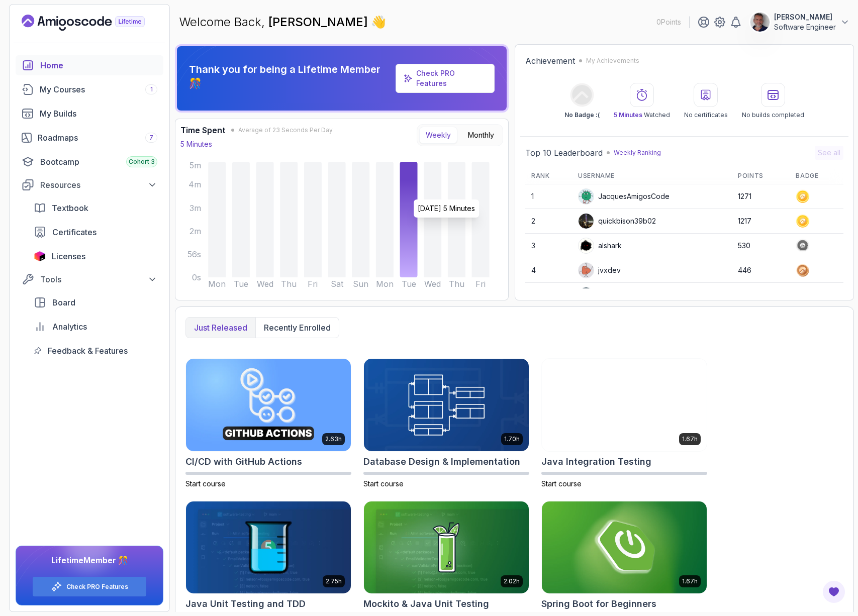 The image size is (858, 616). What do you see at coordinates (550, 61) in the screenshot?
I see `h2: Achievement` at bounding box center [550, 61].